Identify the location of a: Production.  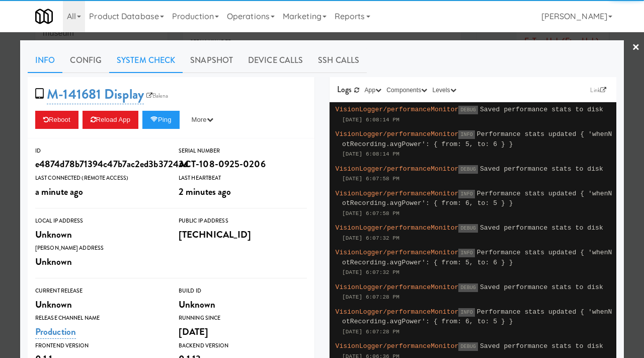
(56, 332).